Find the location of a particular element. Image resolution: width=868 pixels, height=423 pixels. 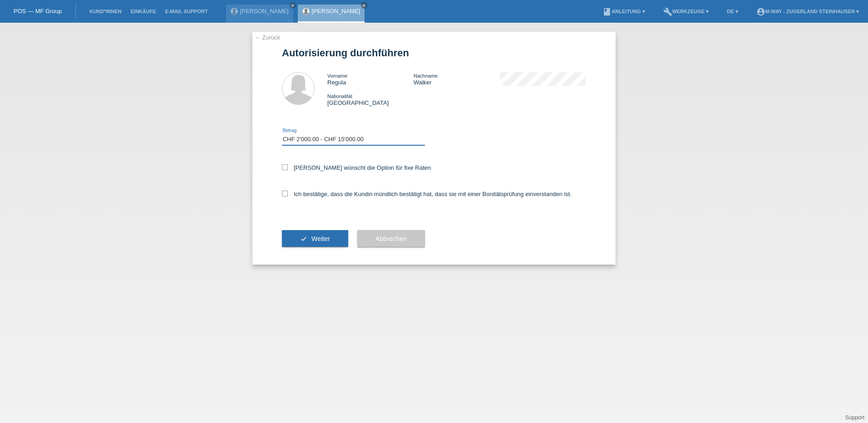

a: POS — MF Group is located at coordinates (38, 11).